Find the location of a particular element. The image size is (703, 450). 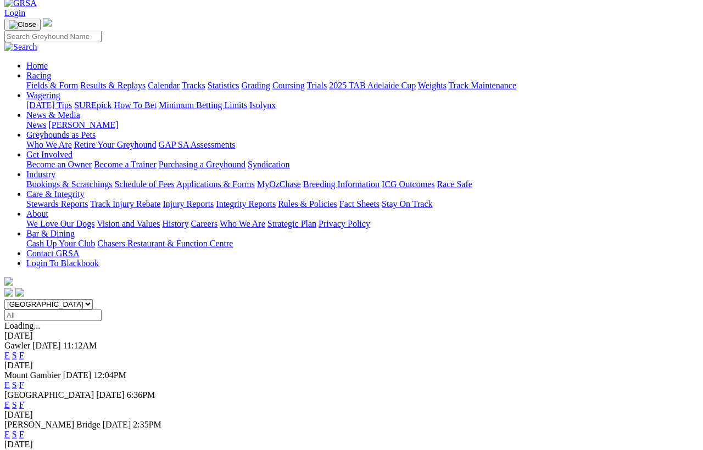

a: Weights is located at coordinates (432, 85).